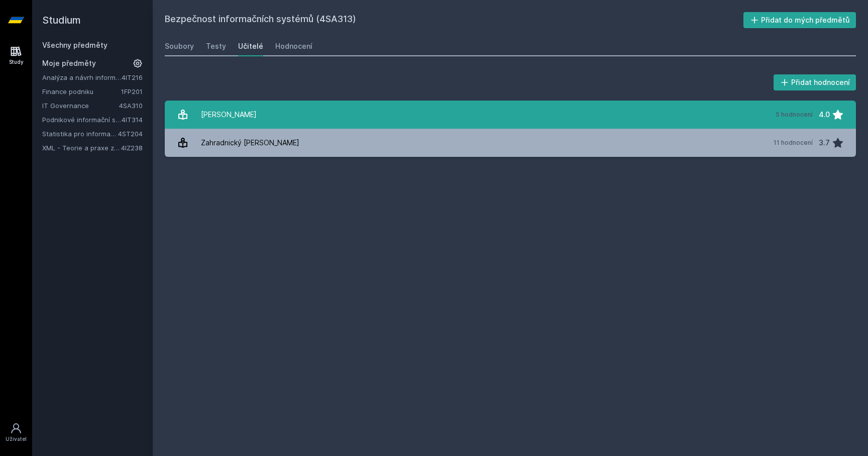 Image resolution: width=868 pixels, height=456 pixels. What do you see at coordinates (132, 119) in the screenshot?
I see `a: 4IT314` at bounding box center [132, 119].